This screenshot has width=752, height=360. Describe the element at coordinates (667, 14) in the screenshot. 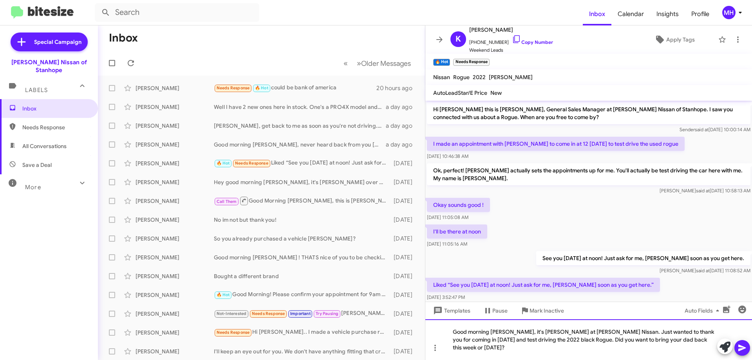

I see `span: Insights` at that location.